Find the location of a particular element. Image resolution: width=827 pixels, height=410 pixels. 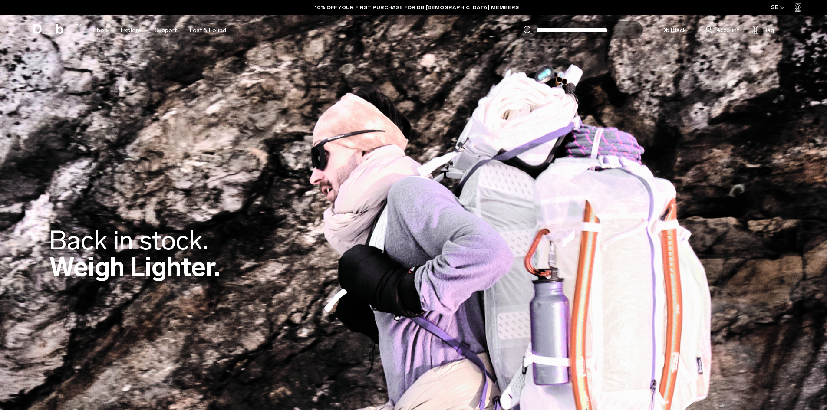

h2: Weigh Lighter. is located at coordinates (135, 254).